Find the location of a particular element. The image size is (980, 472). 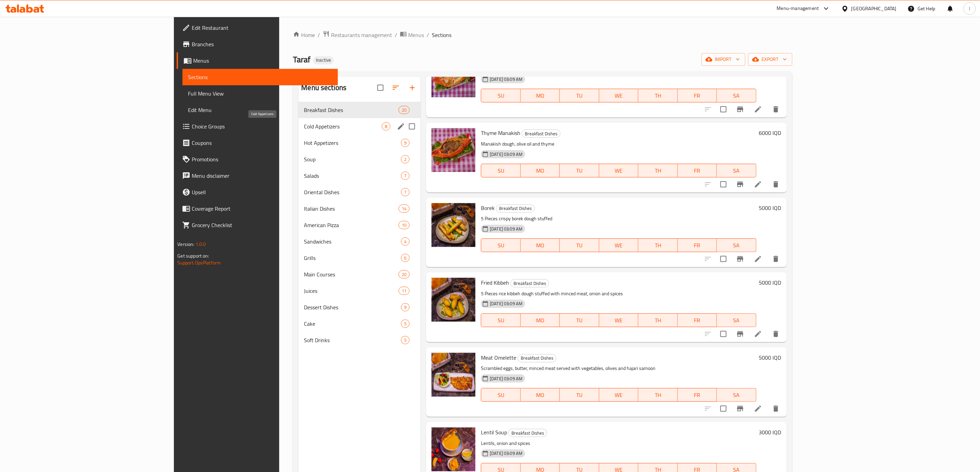

p: Lentils, onion and spices is located at coordinates (619, 443).